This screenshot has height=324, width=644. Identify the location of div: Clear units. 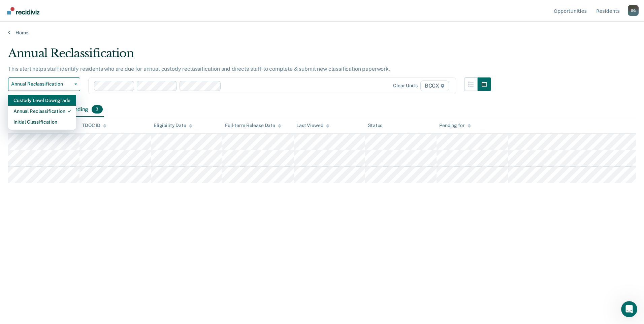
(405, 86).